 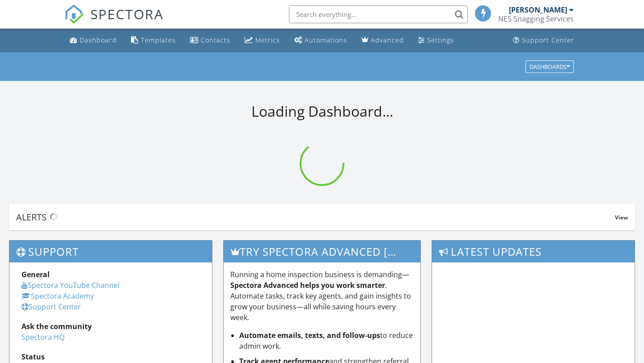 I want to click on div: Status, so click(x=110, y=357).